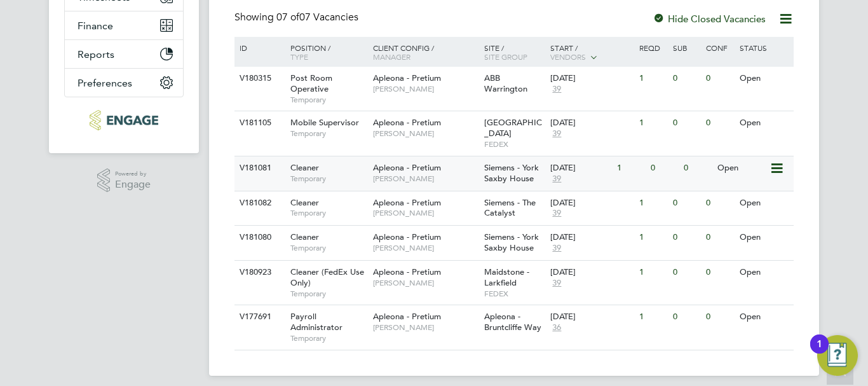  I want to click on span: 36, so click(557, 327).